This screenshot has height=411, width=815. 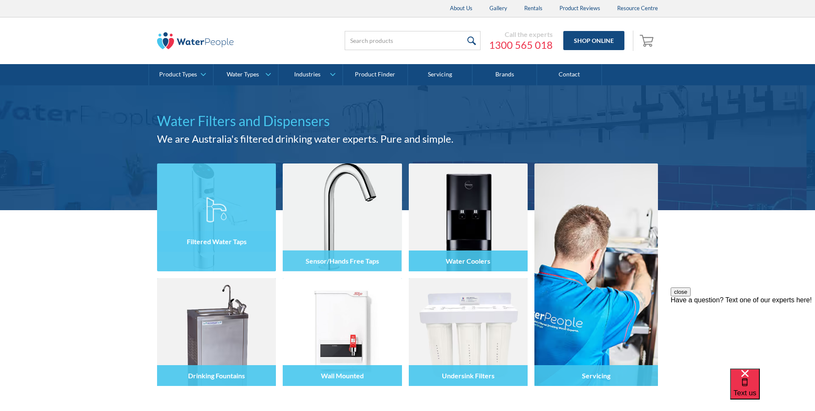 I want to click on span: Text us, so click(x=15, y=24).